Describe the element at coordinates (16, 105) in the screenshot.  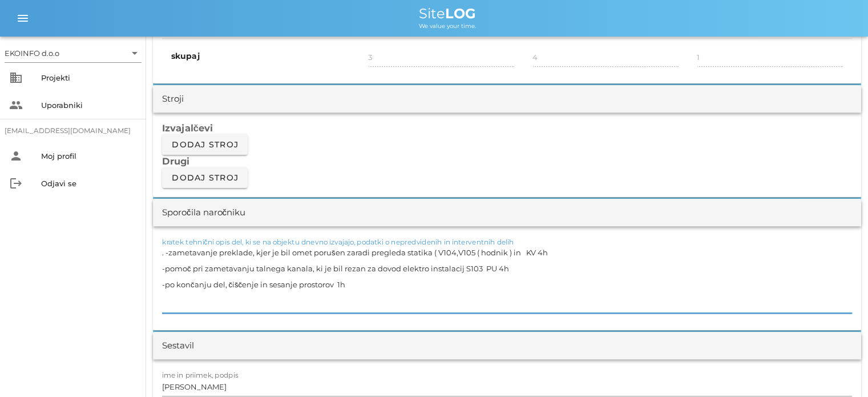
I see `i: people` at that location.